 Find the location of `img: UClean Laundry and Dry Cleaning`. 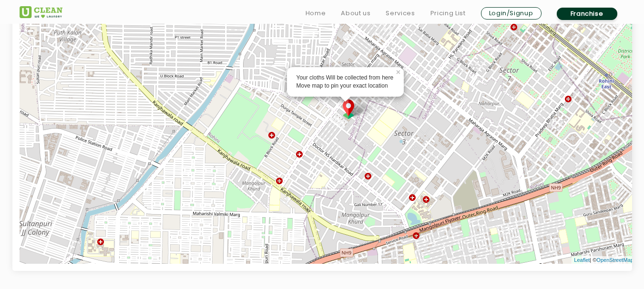

img: UClean Laundry and Dry Cleaning is located at coordinates (41, 12).